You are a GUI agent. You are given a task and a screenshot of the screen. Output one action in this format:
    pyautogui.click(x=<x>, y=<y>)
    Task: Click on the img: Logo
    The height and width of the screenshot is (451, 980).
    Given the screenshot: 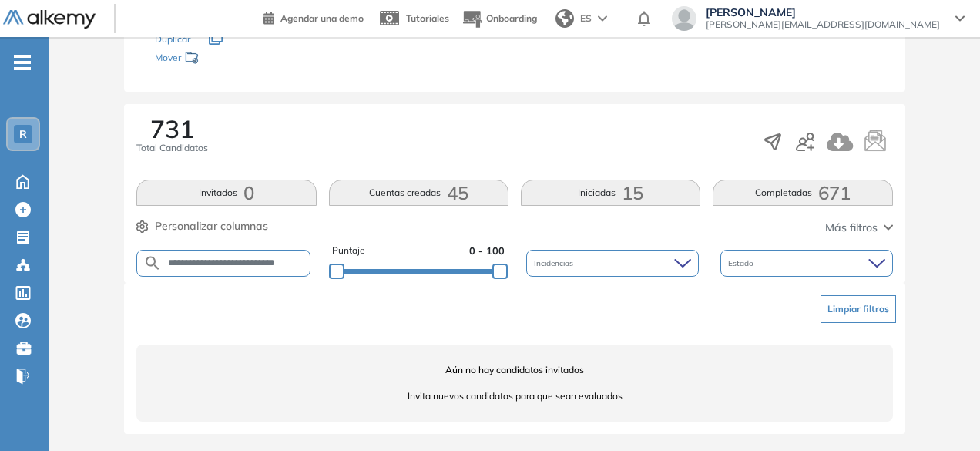 What is the action you would take?
    pyautogui.click(x=49, y=19)
    